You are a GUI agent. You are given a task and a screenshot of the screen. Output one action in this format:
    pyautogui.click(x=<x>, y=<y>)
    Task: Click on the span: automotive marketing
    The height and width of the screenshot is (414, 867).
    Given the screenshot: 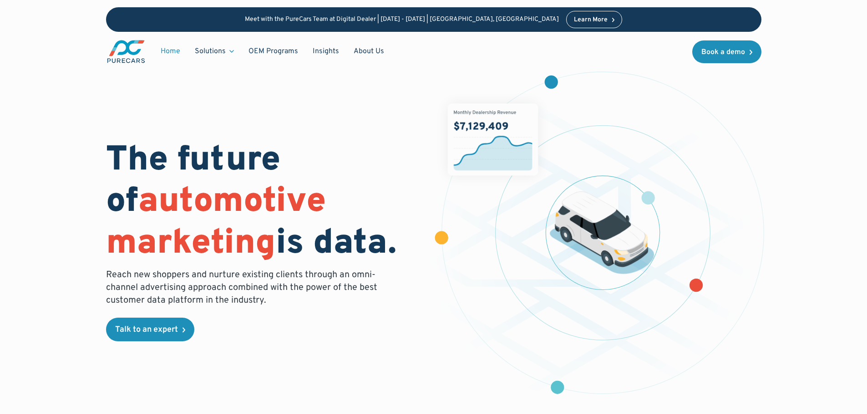 What is the action you would take?
    pyautogui.click(x=216, y=223)
    